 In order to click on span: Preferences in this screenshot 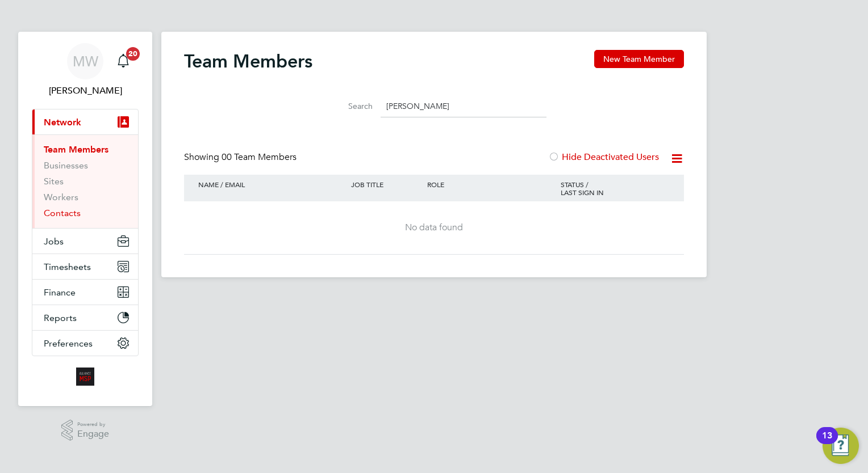, I will do `click(68, 343)`.